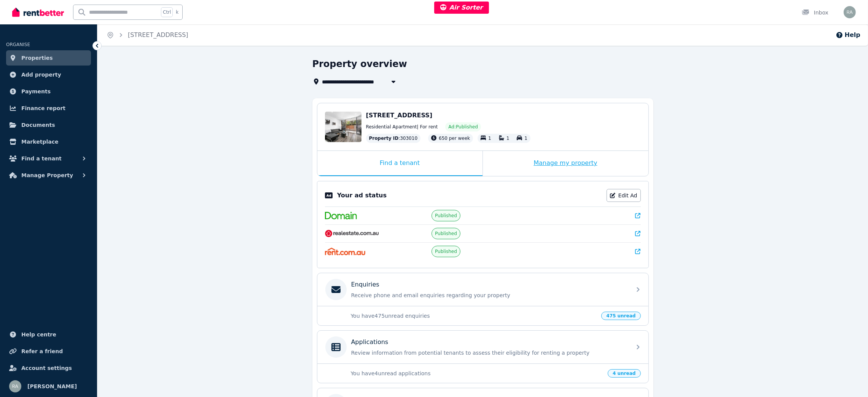  What do you see at coordinates (489, 295) in the screenshot?
I see `p: Receive phone and email enquiries regarding your property` at bounding box center [489, 295].